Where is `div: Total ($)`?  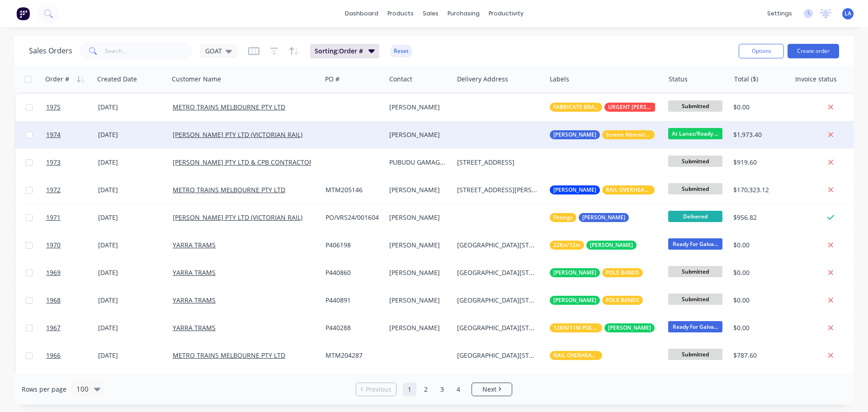 div: Total ($) is located at coordinates (746, 79).